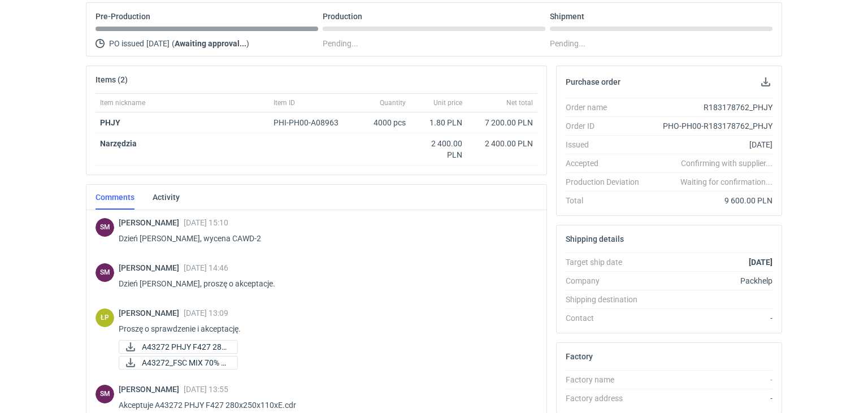  What do you see at coordinates (607, 398) in the screenshot?
I see `div: Factory address` at bounding box center [607, 398].